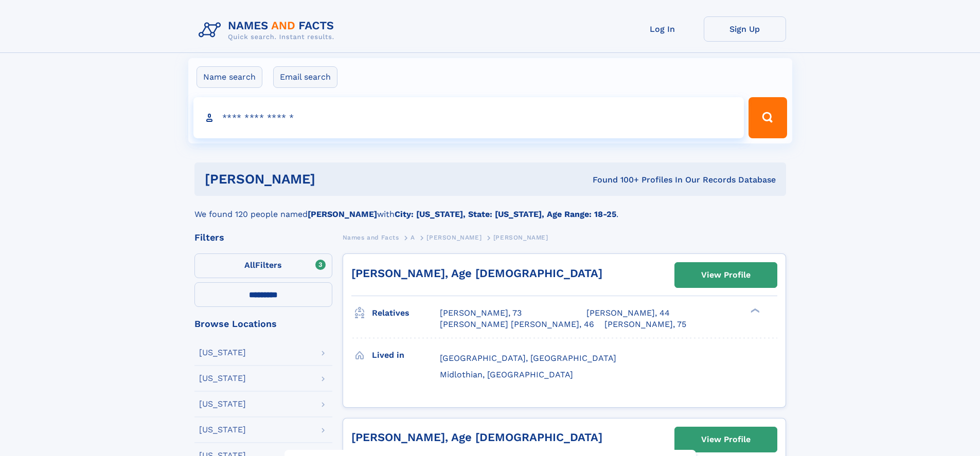  What do you see at coordinates (263, 238) in the screenshot?
I see `div: Filters` at bounding box center [263, 238].